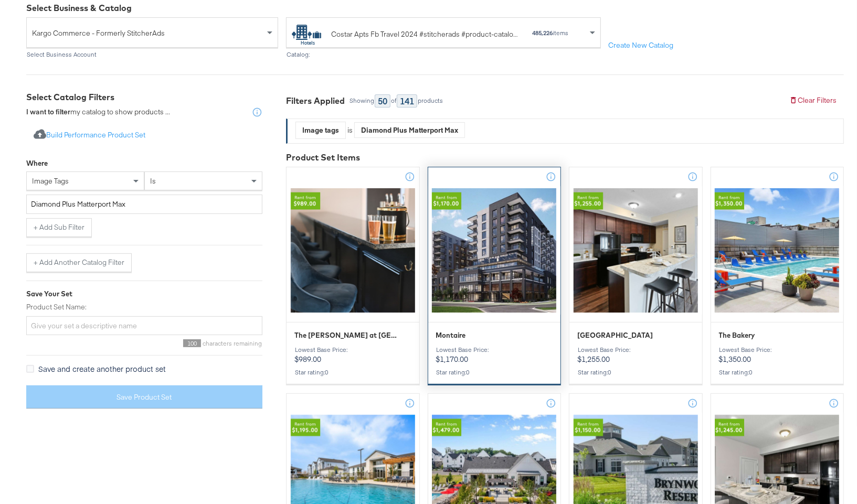 This screenshot has width=857, height=504. I want to click on p: $989.00, so click(353, 355).